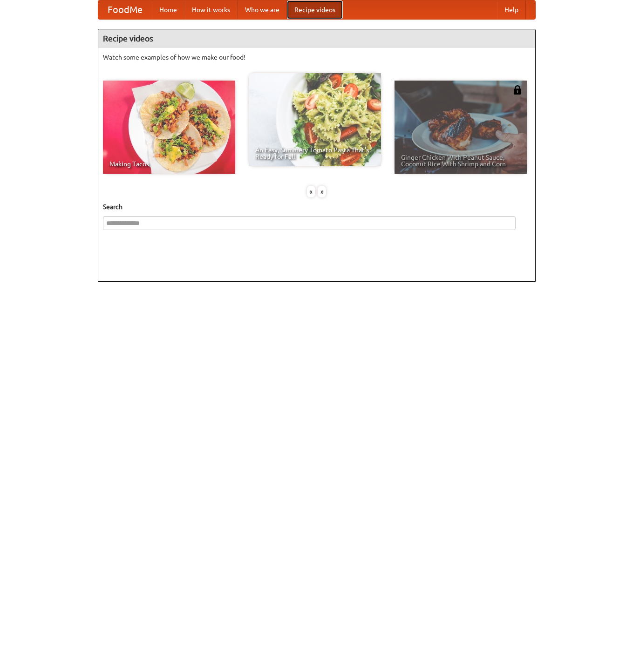 Image resolution: width=633 pixels, height=659 pixels. What do you see at coordinates (169, 164) in the screenshot?
I see `span: Making Tacos` at bounding box center [169, 164].